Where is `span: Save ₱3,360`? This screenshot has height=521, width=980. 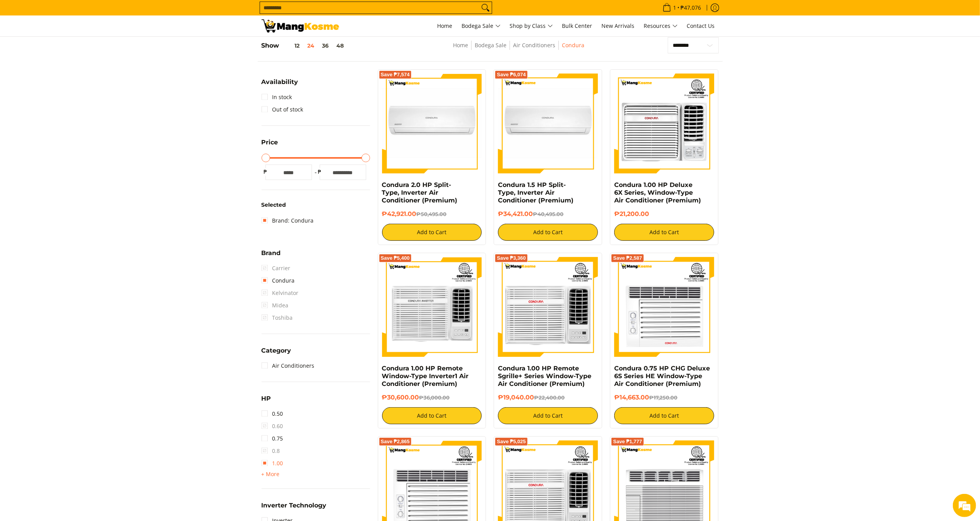
span: Save ₱3,360 is located at coordinates (511, 258).